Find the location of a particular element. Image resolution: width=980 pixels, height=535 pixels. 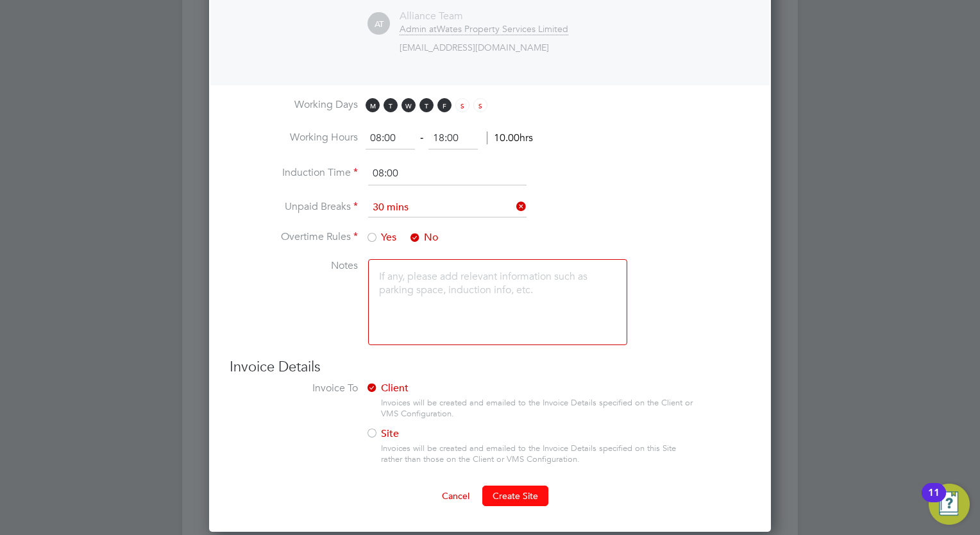

button: Open Resource Center, 11 new notifications is located at coordinates (949, 504).